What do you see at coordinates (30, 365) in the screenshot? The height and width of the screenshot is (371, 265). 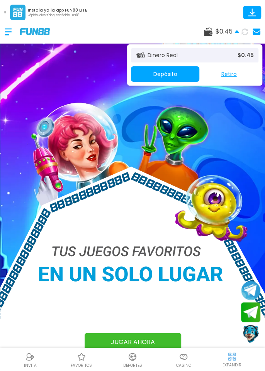 I see `p: INVITA` at bounding box center [30, 365].